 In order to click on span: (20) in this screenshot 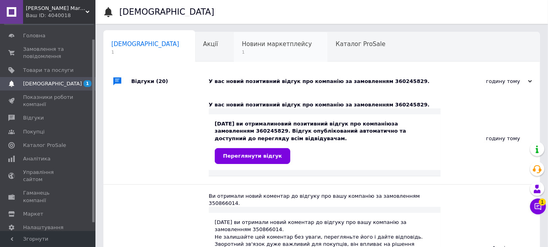, I will do `click(162, 81)`.